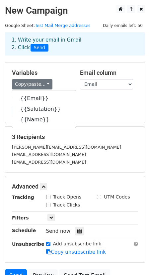  What do you see at coordinates (134, 259) in the screenshot?
I see `div: Chat Widget` at bounding box center [134, 259].